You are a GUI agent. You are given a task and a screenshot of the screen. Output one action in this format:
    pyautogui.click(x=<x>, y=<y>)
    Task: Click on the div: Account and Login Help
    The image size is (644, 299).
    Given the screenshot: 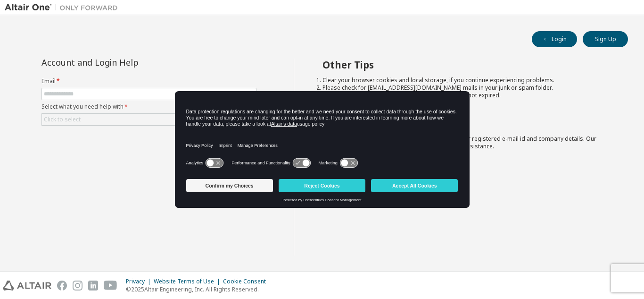 What is the action you would take?
    pyautogui.click(x=128, y=63)
    